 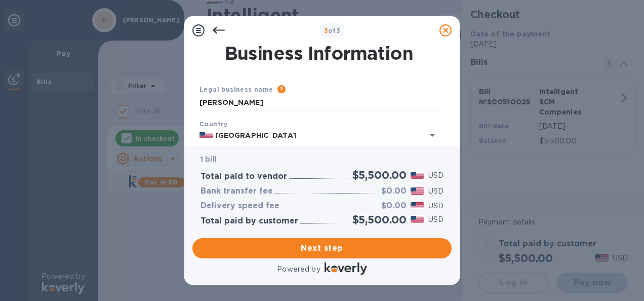 What do you see at coordinates (322, 248) in the screenshot?
I see `span: Next step` at bounding box center [322, 248].